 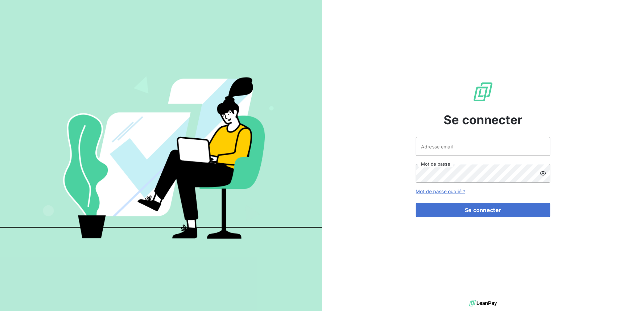 I want to click on button: Se connecter, so click(x=483, y=210).